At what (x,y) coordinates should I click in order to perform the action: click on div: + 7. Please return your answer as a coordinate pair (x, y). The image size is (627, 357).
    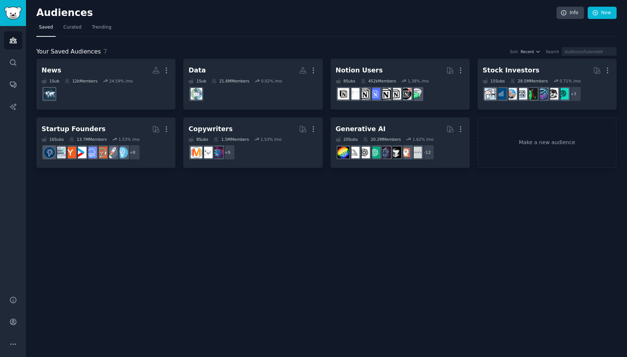
    Looking at the image, I should click on (574, 94).